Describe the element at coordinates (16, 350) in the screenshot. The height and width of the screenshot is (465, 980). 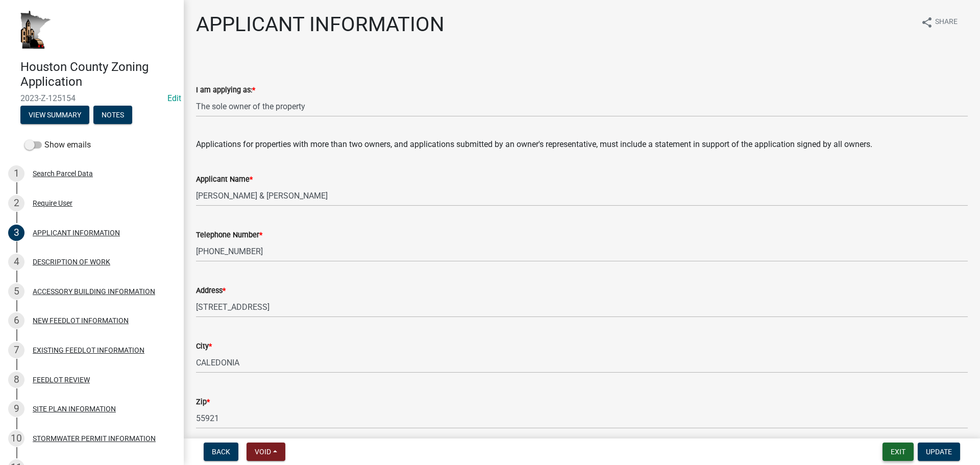
I see `div: 7` at that location.